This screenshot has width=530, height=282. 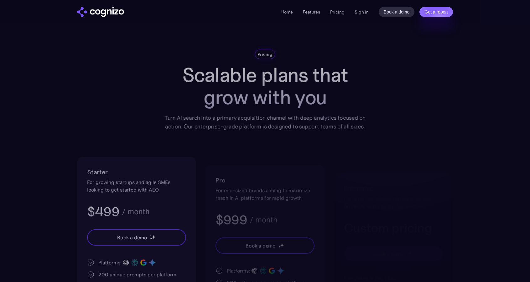 I want to click on div: 200 unique prompts per platform, so click(x=137, y=274).